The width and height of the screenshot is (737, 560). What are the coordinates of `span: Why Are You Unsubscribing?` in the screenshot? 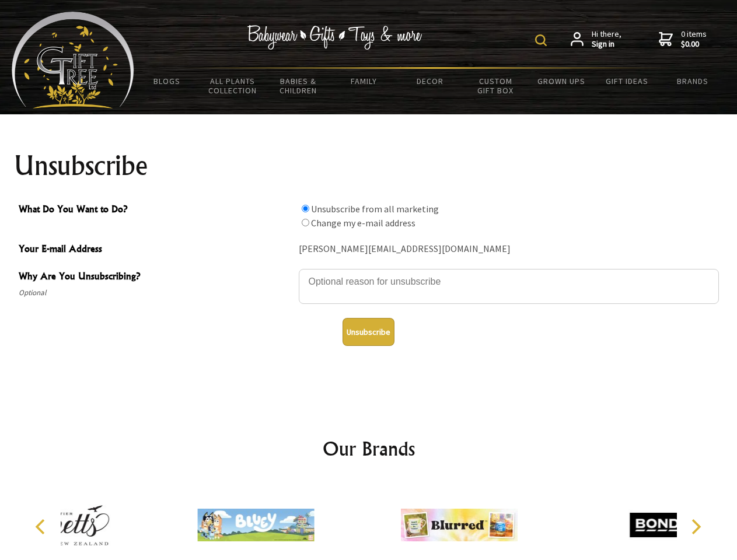 It's located at (156, 277).